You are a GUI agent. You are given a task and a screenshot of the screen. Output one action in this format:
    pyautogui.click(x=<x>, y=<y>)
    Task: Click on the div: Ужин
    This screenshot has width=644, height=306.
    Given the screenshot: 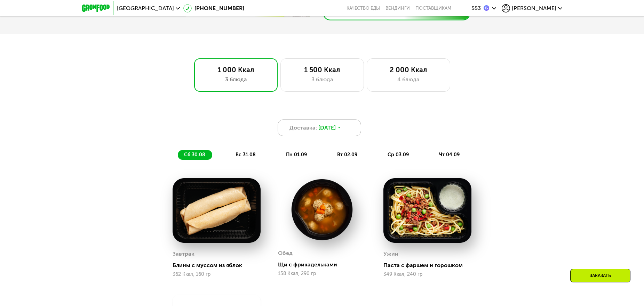 What is the action you would take?
    pyautogui.click(x=391, y=254)
    